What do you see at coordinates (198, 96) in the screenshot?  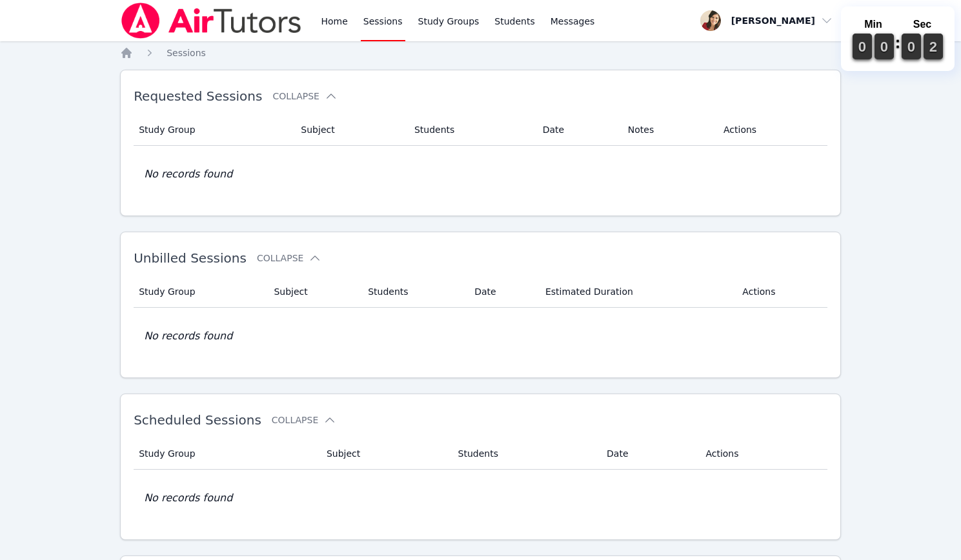 I see `span: Requested Sessions` at bounding box center [198, 96].